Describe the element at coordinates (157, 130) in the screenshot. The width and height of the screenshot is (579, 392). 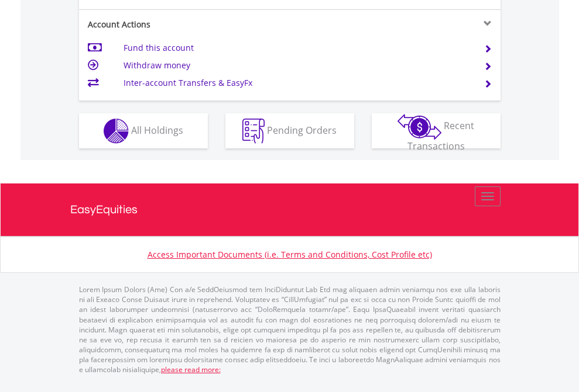
I see `span: All Holdings` at that location.